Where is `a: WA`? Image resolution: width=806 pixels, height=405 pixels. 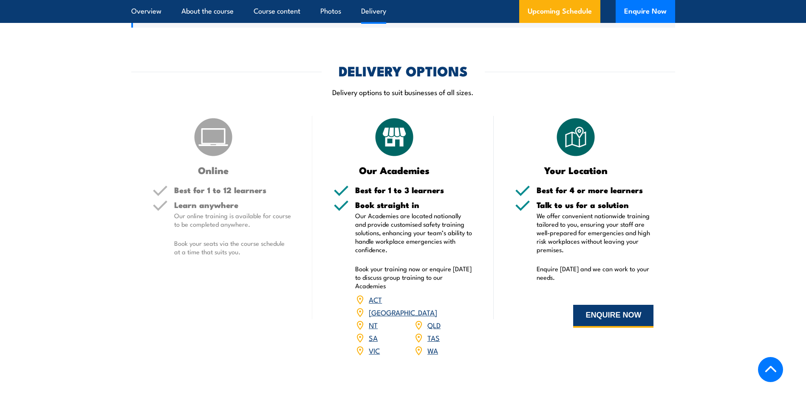
a: WA is located at coordinates (432, 350).